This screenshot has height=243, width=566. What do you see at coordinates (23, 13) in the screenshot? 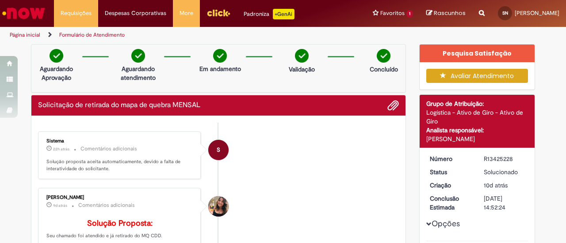
I see `img: ServiceNow` at bounding box center [23, 13].